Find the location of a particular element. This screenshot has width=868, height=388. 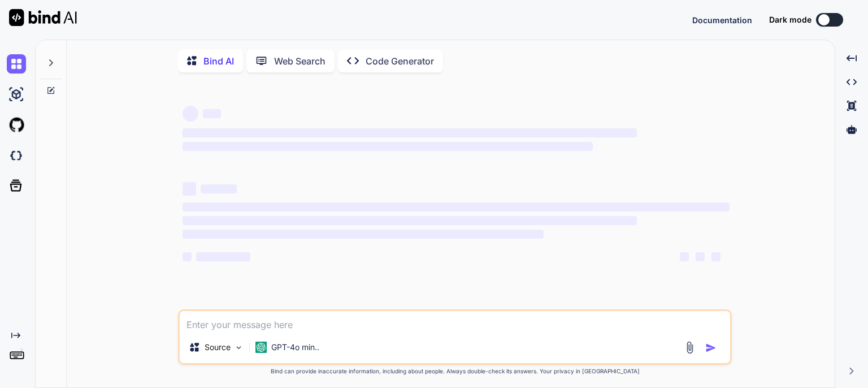

button: Documentation is located at coordinates (722, 19).